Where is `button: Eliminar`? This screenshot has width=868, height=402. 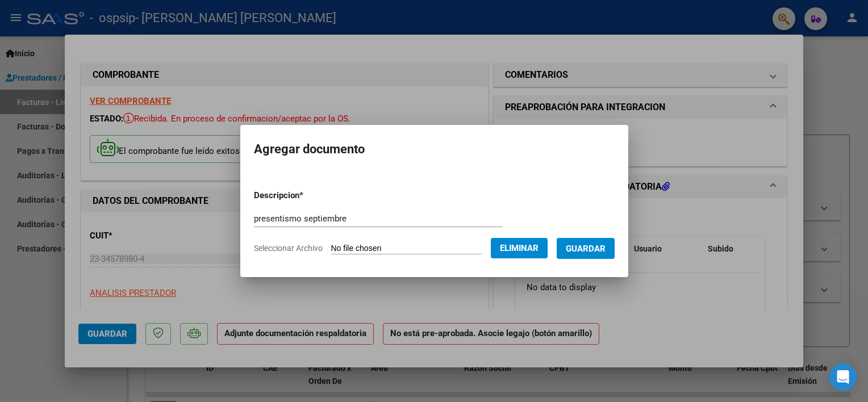 button: Eliminar is located at coordinates (520, 248).